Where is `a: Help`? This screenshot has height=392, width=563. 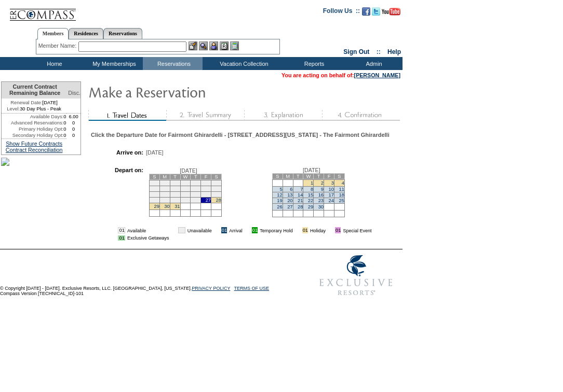
a: Help is located at coordinates (394, 52).